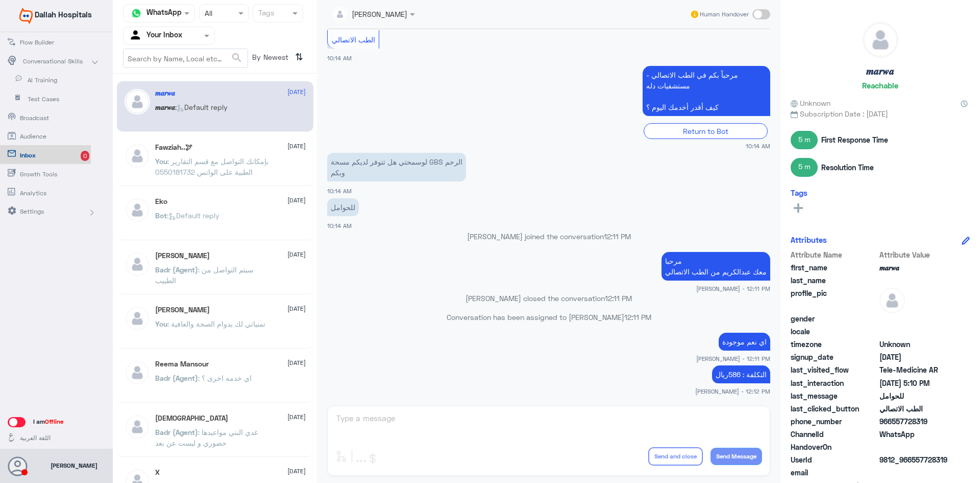  I want to click on h5: Mohammed ALRASHED, so click(182, 309).